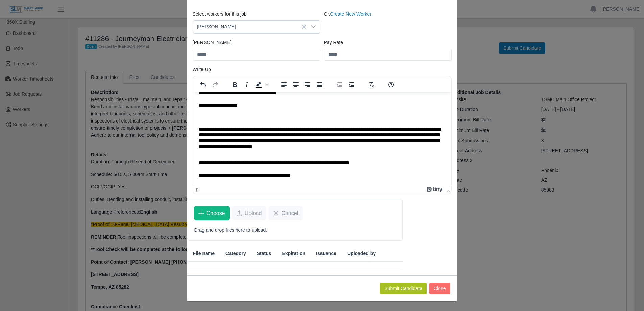  Describe the element at coordinates (215, 85) in the screenshot. I see `button: Redo` at that location.